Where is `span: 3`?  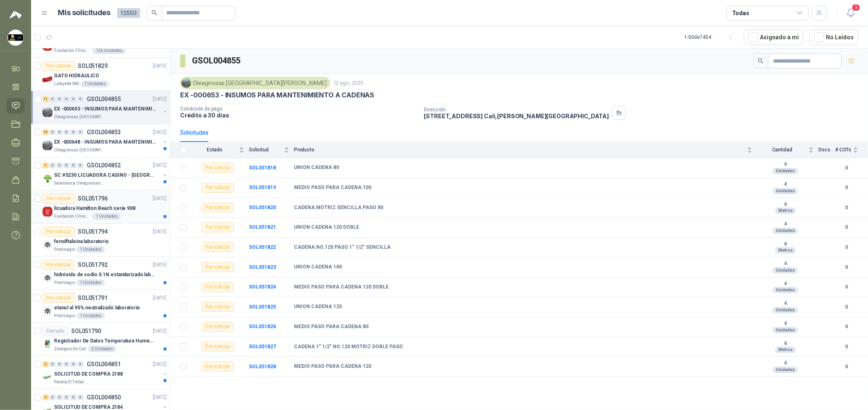
span: 3 is located at coordinates (856, 7).